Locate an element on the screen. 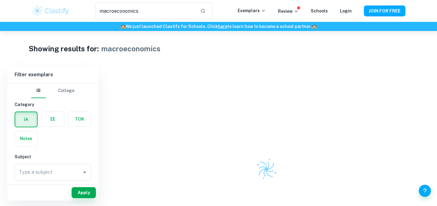 The width and height of the screenshot is (437, 206). div: Filter type choice is located at coordinates (53, 91).